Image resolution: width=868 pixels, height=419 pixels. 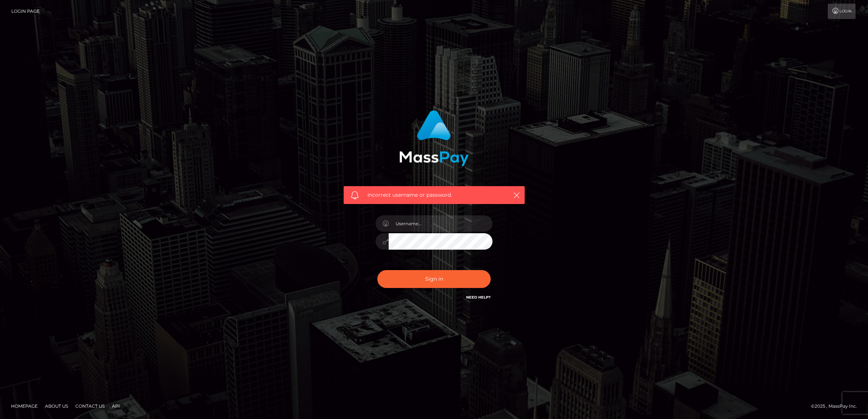 What do you see at coordinates (24, 406) in the screenshot?
I see `a: Homepage` at bounding box center [24, 406].